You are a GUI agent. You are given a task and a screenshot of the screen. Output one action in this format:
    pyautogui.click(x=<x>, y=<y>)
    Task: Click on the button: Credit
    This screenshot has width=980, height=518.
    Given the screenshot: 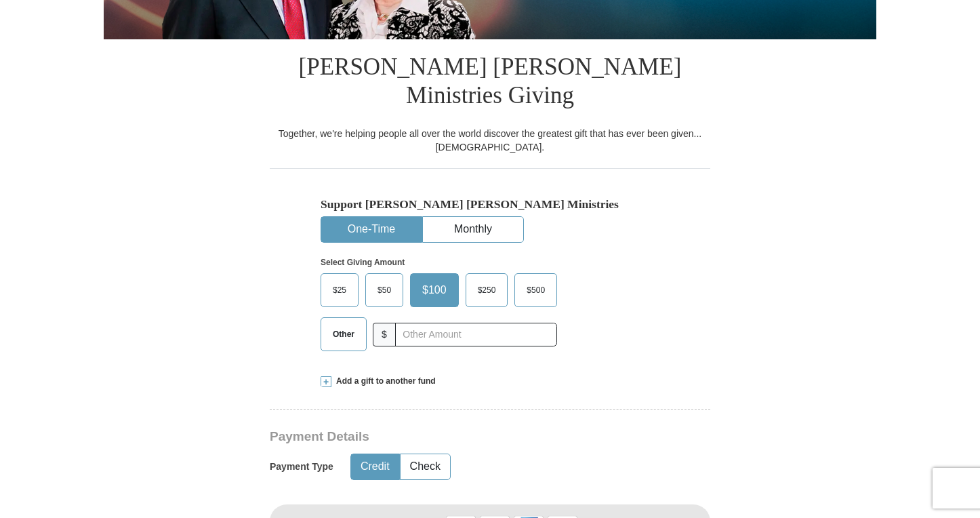 What is the action you would take?
    pyautogui.click(x=375, y=466)
    